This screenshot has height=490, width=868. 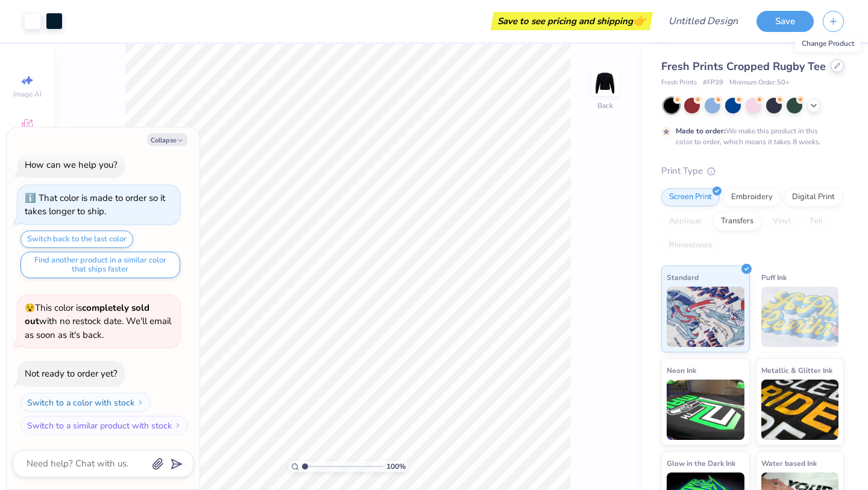 I want to click on span: Metallic & Glitter Ink, so click(x=797, y=369).